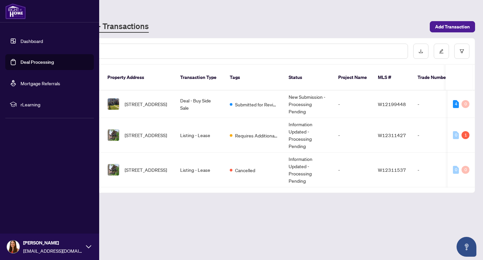  Describe the element at coordinates (392, 135) in the screenshot. I see `span: W12311427` at that location.